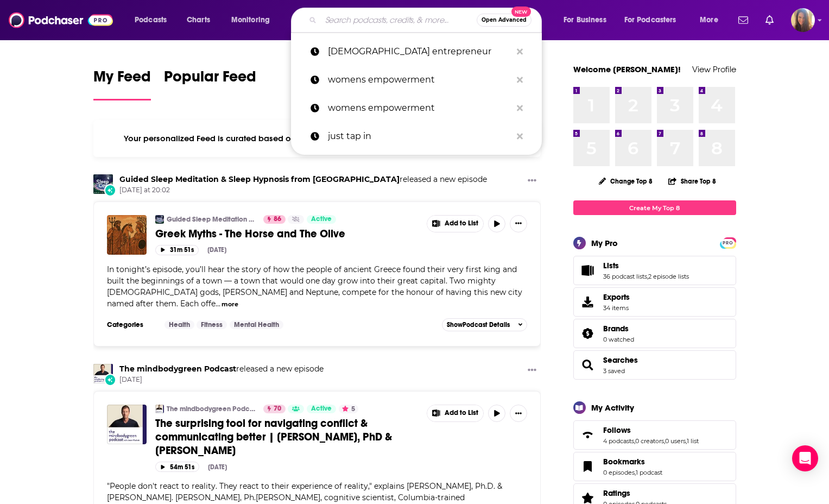  What do you see at coordinates (61, 20) in the screenshot?
I see `a: Podchaser - Follow, Share and Rate Podcasts` at bounding box center [61, 20].